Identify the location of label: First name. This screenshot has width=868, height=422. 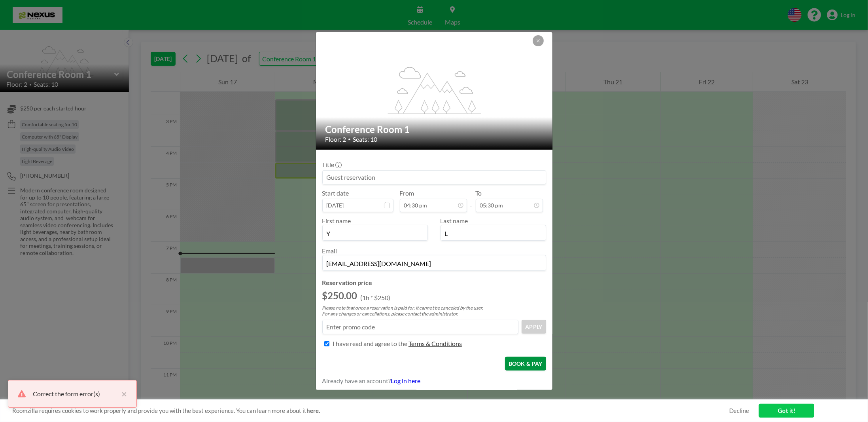
(337, 220).